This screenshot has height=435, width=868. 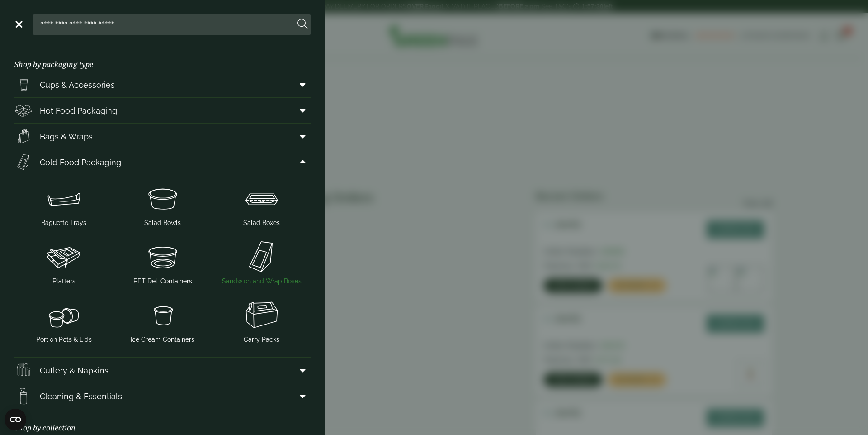 I want to click on a: Sandwich and Wrap Boxes, so click(x=261, y=262).